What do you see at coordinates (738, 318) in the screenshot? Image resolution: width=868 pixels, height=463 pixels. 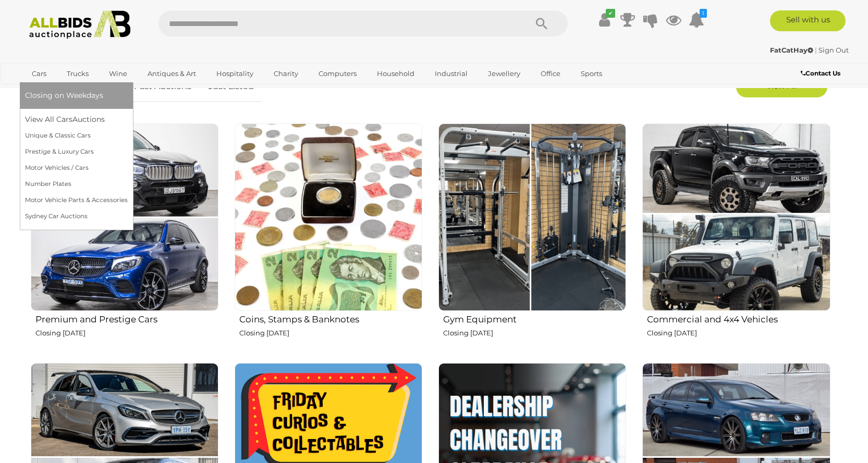 I see `h2: Commercial and 4x4 Vehicles` at bounding box center [738, 318].